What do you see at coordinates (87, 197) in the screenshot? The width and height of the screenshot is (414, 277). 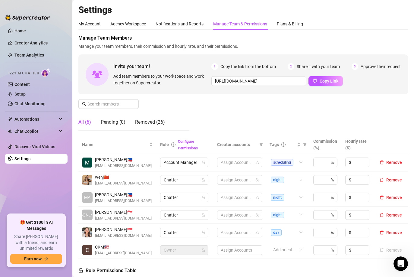 I see `span: MA` at bounding box center [87, 197].